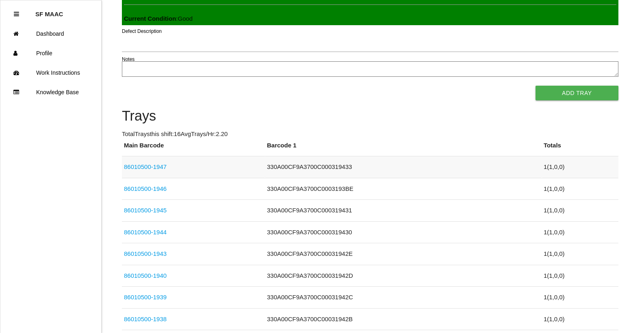 The height and width of the screenshot is (333, 644). Describe the element at coordinates (145, 276) in the screenshot. I see `a: 86010500-1940` at that location.